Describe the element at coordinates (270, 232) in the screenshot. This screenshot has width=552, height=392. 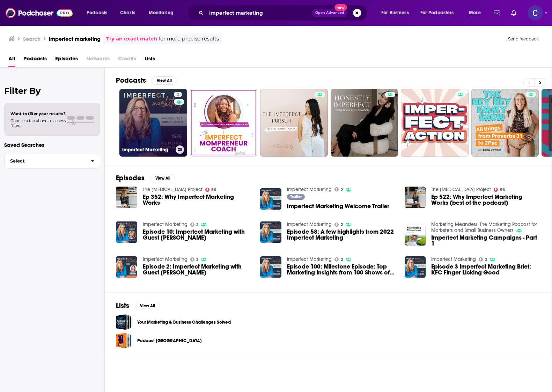
I see `a: Episode 58: A few highlights from 2022 Imperfect Marketing` at that location.